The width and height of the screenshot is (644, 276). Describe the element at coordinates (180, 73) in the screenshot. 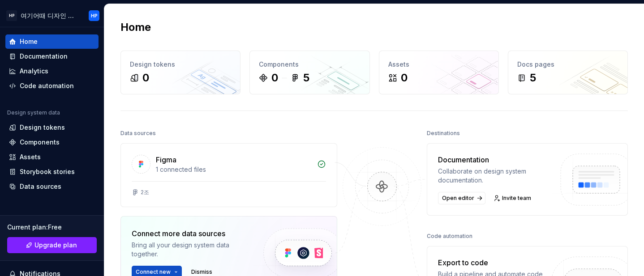

I see `a: Design tokens0` at that location.